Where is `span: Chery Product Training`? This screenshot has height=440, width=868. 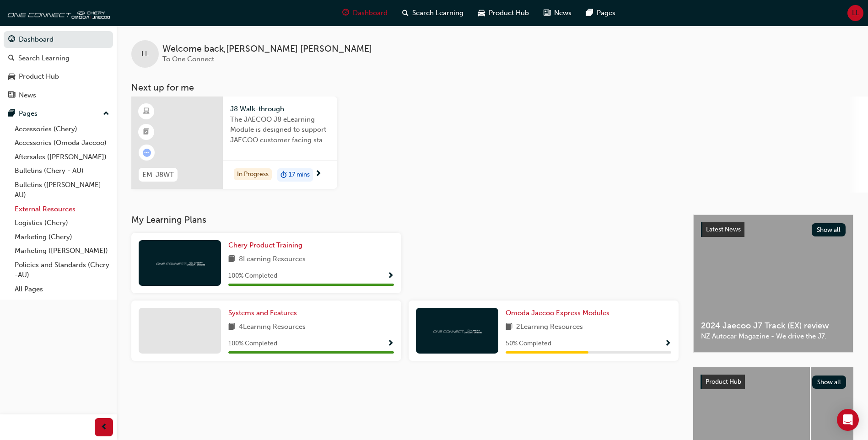
span: Chery Product Training is located at coordinates (266, 245).